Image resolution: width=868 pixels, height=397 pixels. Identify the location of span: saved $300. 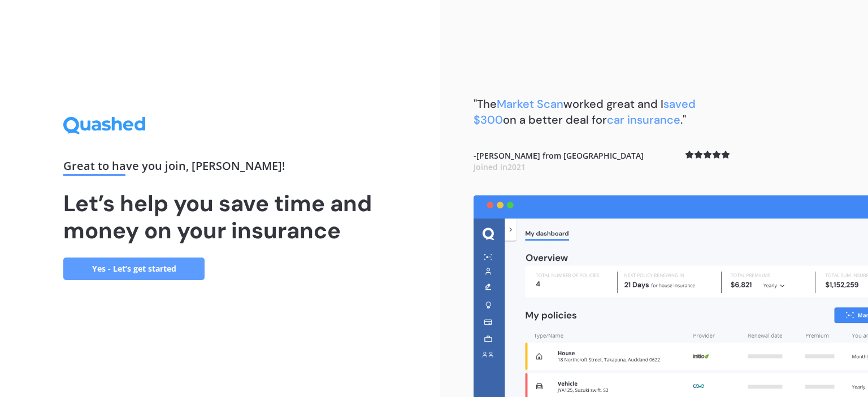
(584, 111).